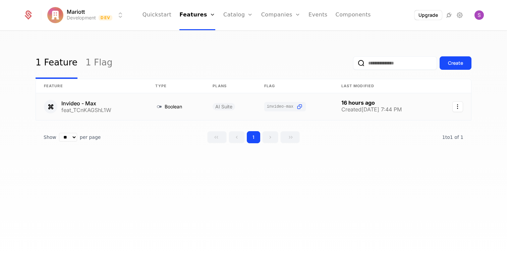 This screenshot has width=507, height=262. I want to click on div: Create, so click(456, 63).